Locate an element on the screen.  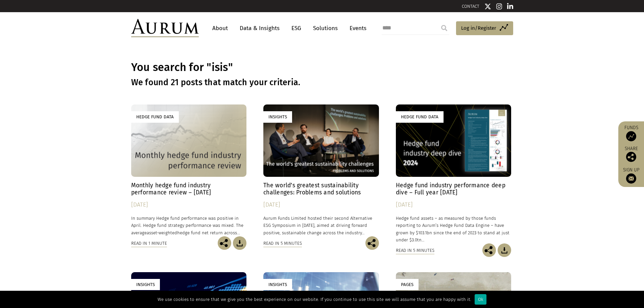
h1: You search for "isis" is located at coordinates (322, 67).